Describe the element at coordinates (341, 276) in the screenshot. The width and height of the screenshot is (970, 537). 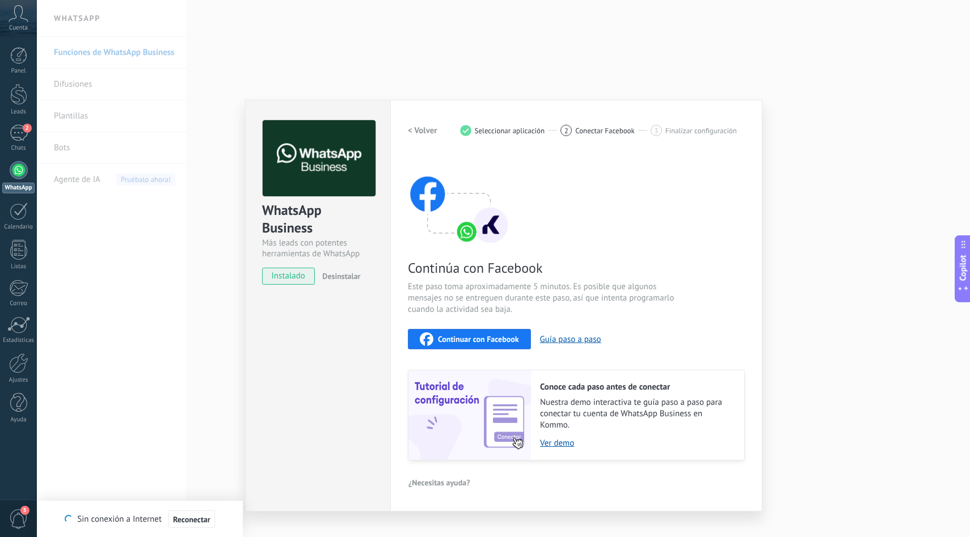
I see `span: Desinstalar` at that location.